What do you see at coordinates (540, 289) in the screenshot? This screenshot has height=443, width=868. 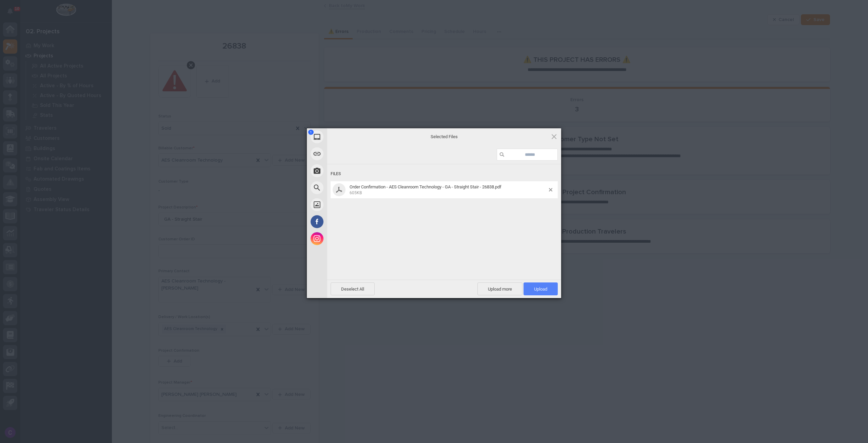 I see `span: Upload` at bounding box center [540, 289].